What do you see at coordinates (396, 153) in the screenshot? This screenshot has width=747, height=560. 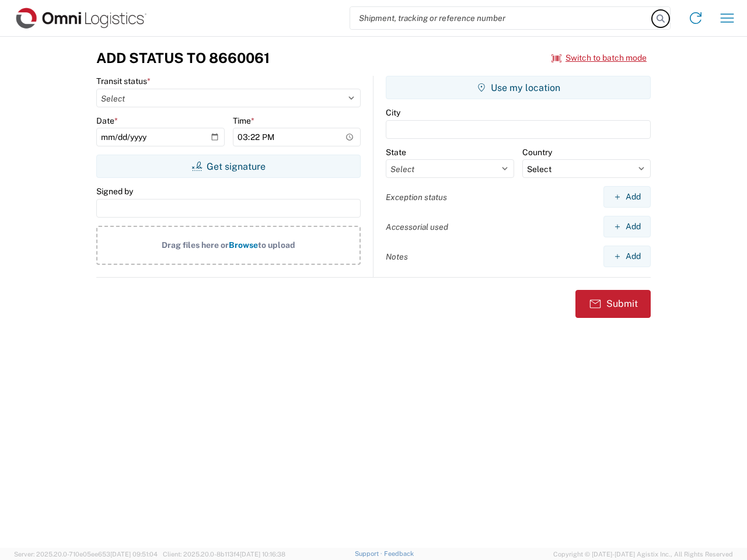 I see `label: State` at bounding box center [396, 153].